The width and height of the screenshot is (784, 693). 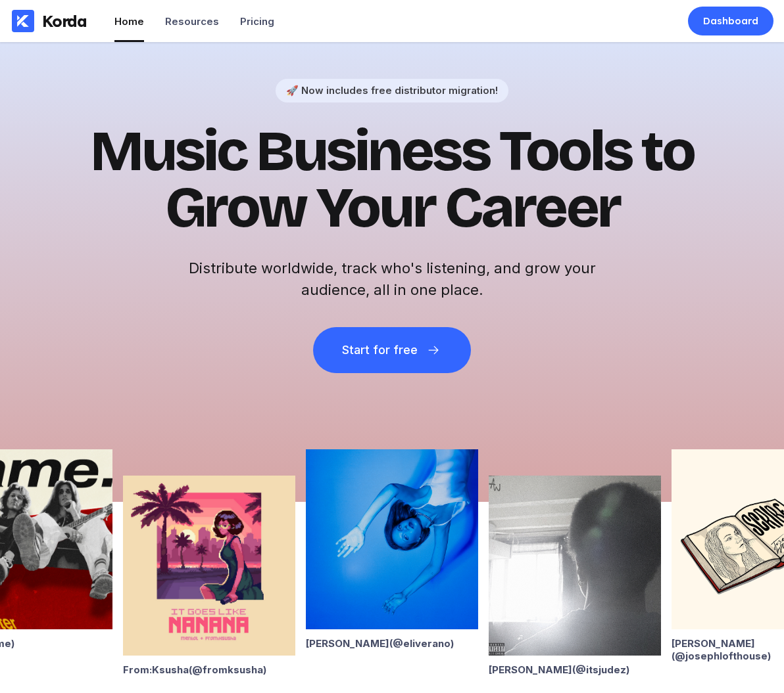 What do you see at coordinates (392, 180) in the screenshot?
I see `h1: Music Business Tools to Grow Your Career` at bounding box center [392, 180].